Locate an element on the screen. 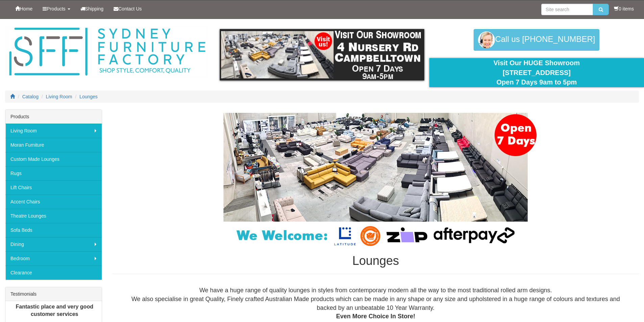  span: Contact Us is located at coordinates (130, 9).